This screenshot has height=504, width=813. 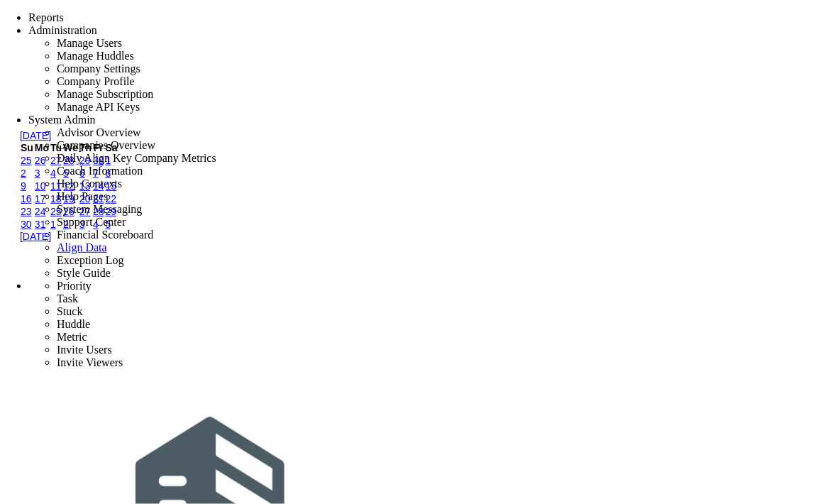 I want to click on th: Monday, so click(x=42, y=148).